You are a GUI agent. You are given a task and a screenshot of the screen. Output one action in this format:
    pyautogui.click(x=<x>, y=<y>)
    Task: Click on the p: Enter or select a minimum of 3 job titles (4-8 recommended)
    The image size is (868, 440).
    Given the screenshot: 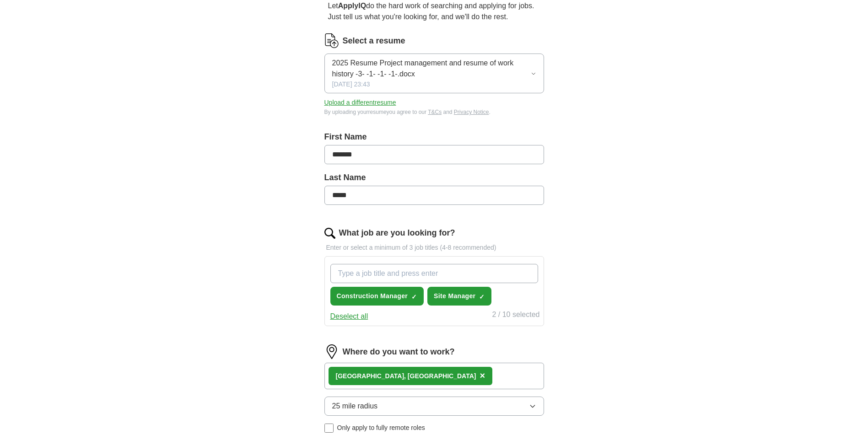 What is the action you would take?
    pyautogui.click(x=434, y=248)
    